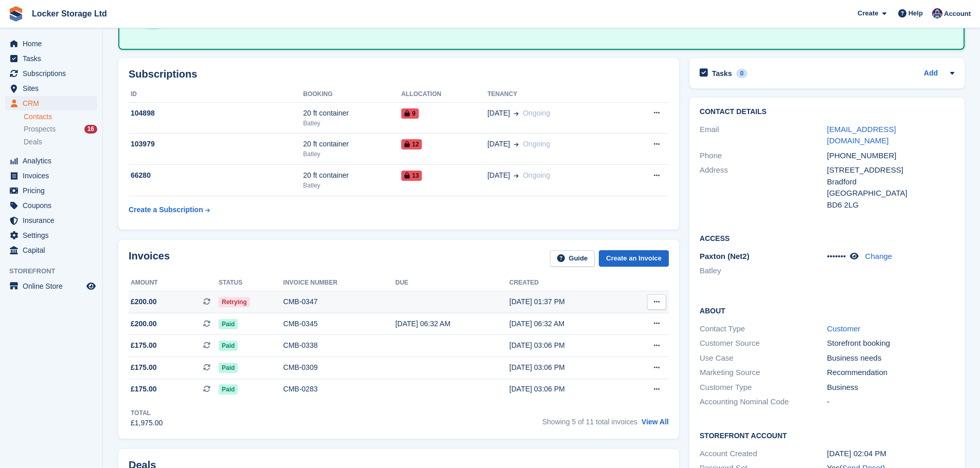 The image size is (980, 468). What do you see at coordinates (399, 74) in the screenshot?
I see `h2: Subscriptions` at bounding box center [399, 74].